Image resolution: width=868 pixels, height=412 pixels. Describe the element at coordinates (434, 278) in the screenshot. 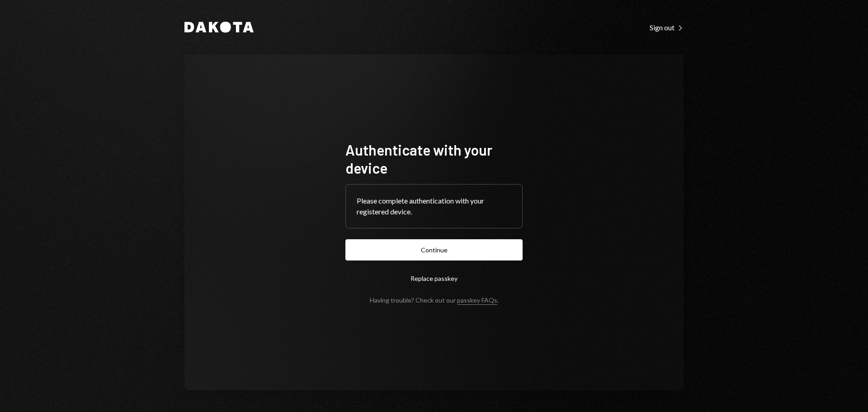

I see `button: Replace passkey` at that location.